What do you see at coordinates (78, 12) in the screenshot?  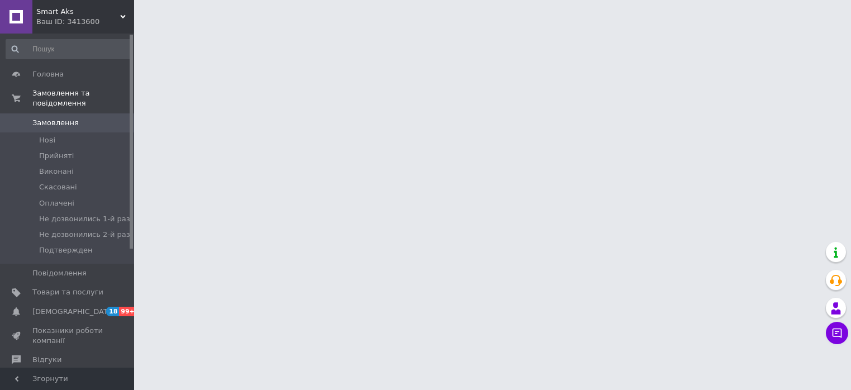 I see `span: Smart Aks` at bounding box center [78, 12].